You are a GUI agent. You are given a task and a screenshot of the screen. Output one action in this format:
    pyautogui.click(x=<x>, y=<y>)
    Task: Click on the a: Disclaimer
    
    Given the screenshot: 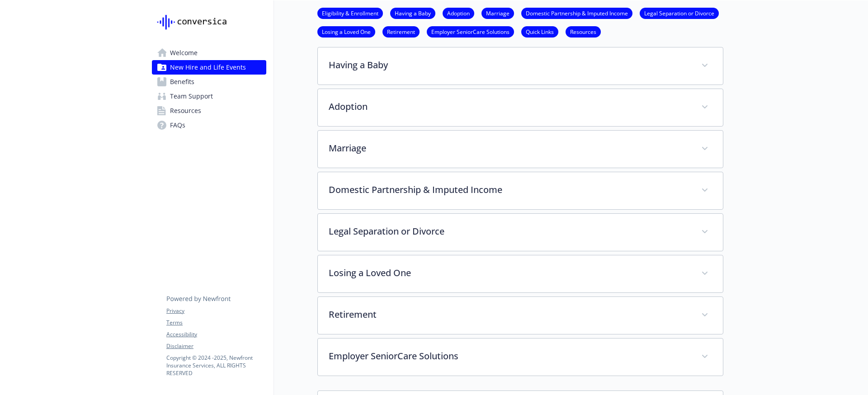 What is the action you would take?
    pyautogui.click(x=216, y=347)
    